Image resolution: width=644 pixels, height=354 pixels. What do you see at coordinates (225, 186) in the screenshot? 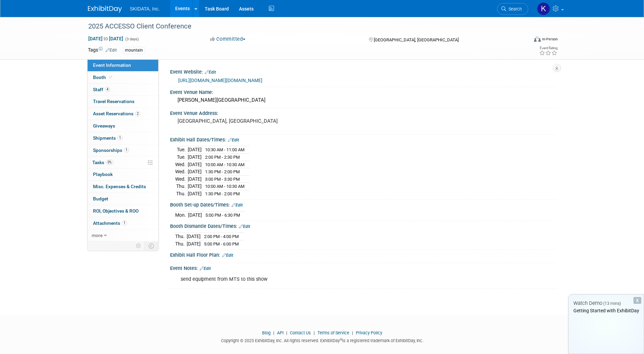
I see `span: 10:00 AM - 10:30 AM` at bounding box center [225, 186].